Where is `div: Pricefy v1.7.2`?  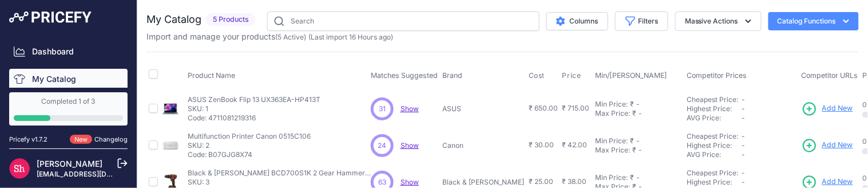 div: Pricefy v1.7.2 is located at coordinates (28, 139).